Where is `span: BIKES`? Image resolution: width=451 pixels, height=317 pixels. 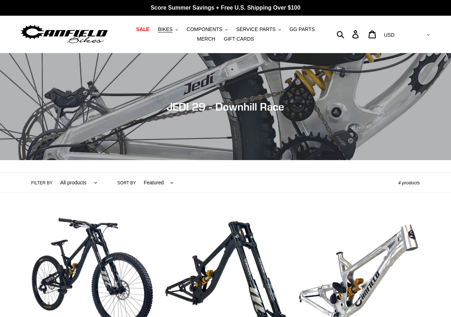
span: BIKES is located at coordinates (165, 29).